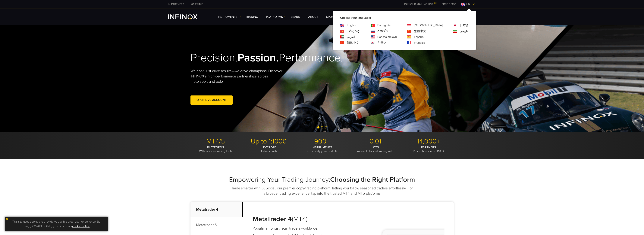  What do you see at coordinates (372, 180) in the screenshot?
I see `strong: Choosing the Right Platform` at bounding box center [372, 180].